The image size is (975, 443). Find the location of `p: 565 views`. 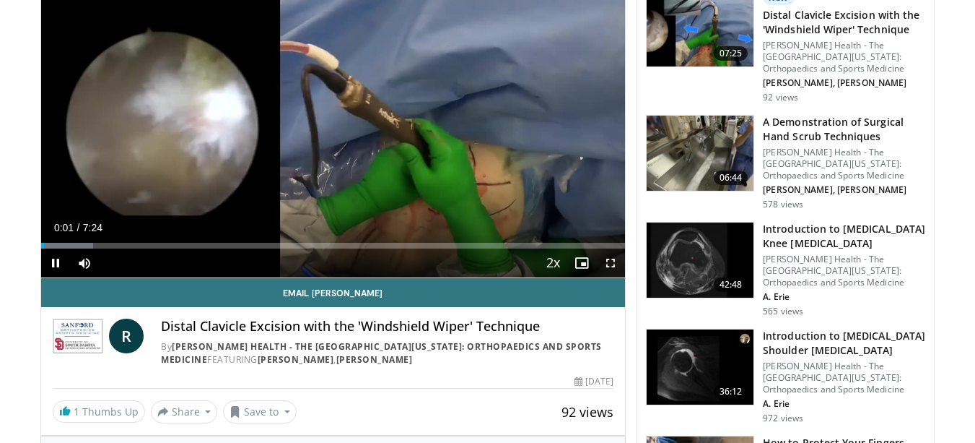

p: 565 views is located at coordinates (783, 311).